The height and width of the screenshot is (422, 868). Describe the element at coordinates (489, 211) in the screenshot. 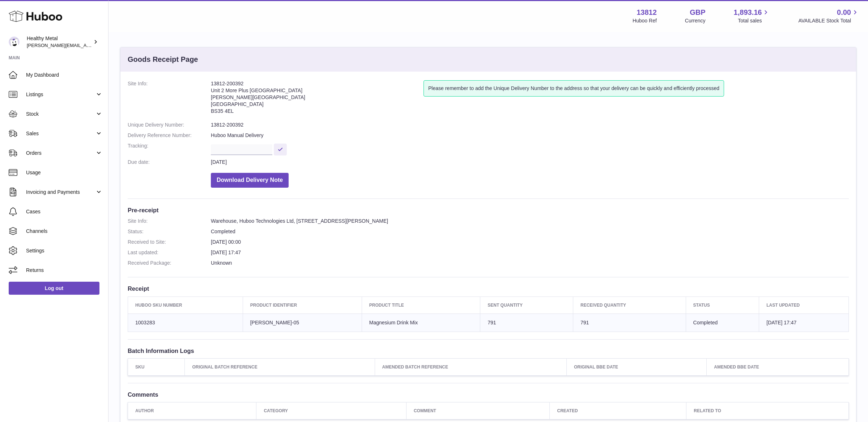

I see `h3: Pre-receipt` at that location.